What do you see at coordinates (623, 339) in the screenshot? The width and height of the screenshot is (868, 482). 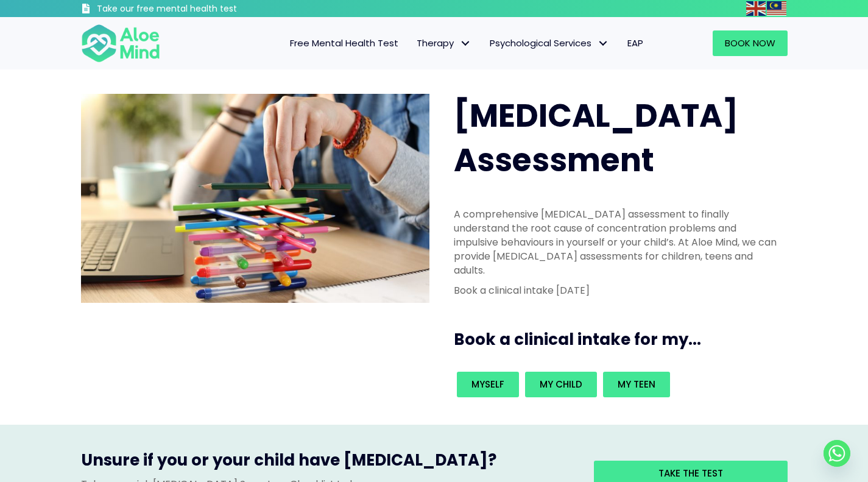 I see `h3: Book a clinical intake for my...` at bounding box center [623, 339].